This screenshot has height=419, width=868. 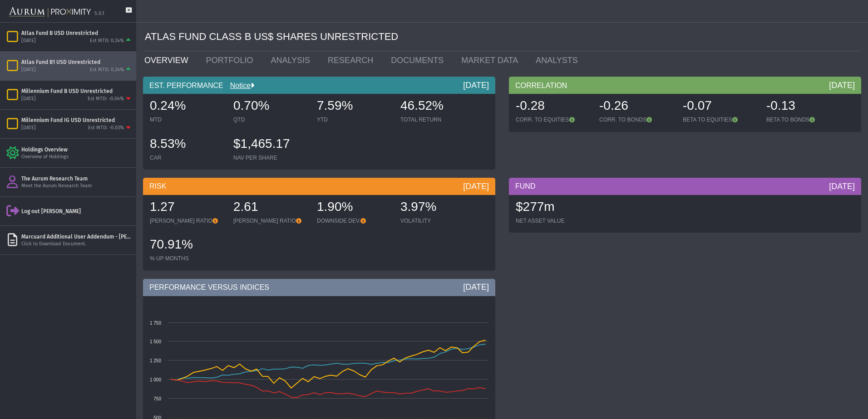 I want to click on div: Est MTD: -0.03%, so click(x=106, y=128).